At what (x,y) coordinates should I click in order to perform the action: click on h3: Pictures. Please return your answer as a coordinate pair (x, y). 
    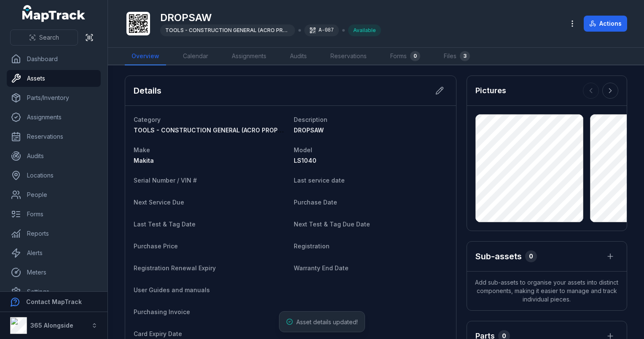
    Looking at the image, I should click on (490, 91).